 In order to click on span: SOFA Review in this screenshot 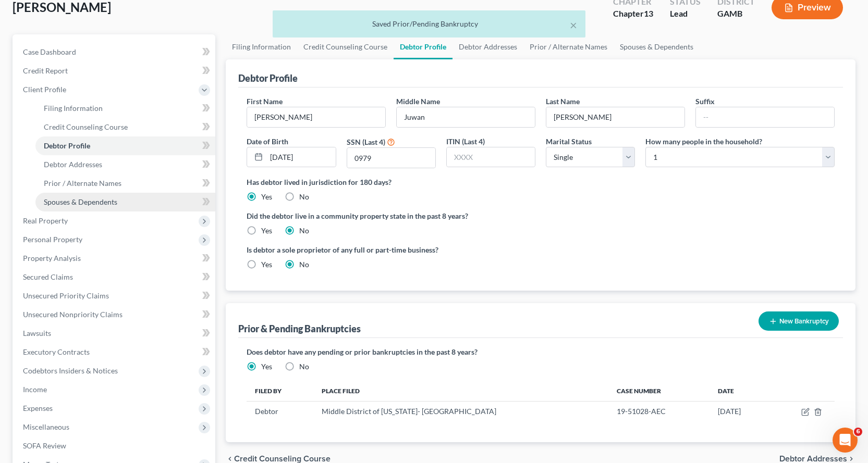, I will do `click(44, 445)`.